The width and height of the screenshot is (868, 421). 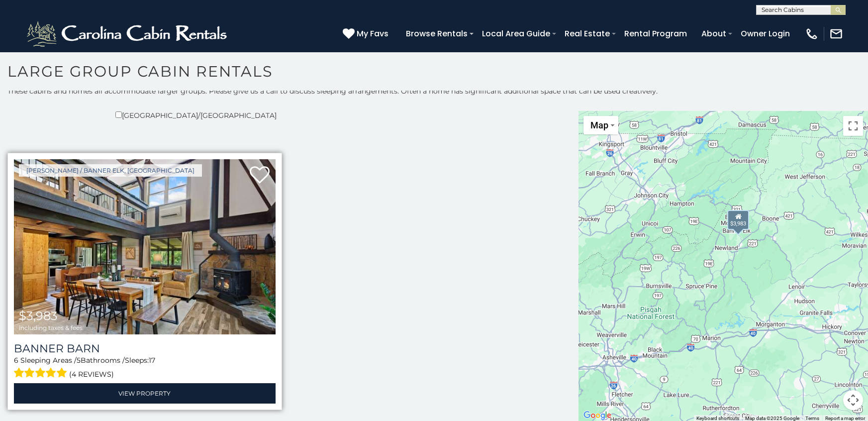 What do you see at coordinates (812, 418) in the screenshot?
I see `a: Terms (opens in new tab)` at bounding box center [812, 418].